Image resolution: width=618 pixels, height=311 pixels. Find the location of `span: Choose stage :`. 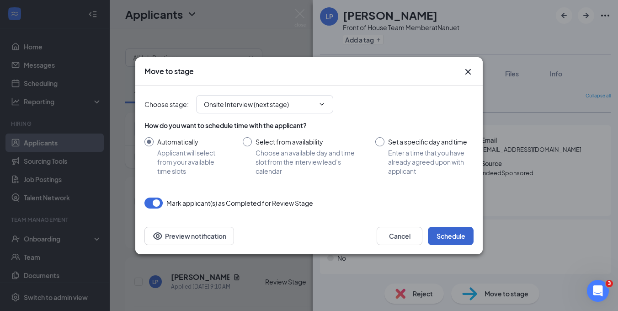

span: Choose stage : is located at coordinates (166, 104).